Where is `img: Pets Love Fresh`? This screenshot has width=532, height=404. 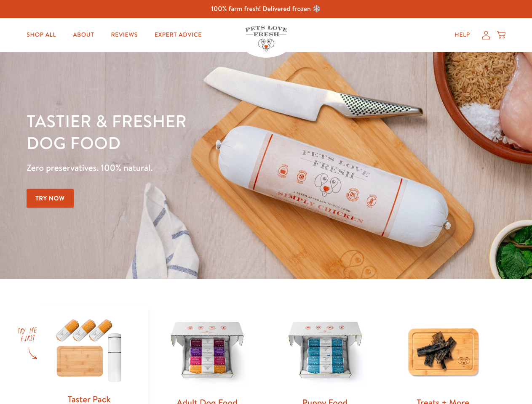 img: Pets Love Fresh is located at coordinates (266, 38).